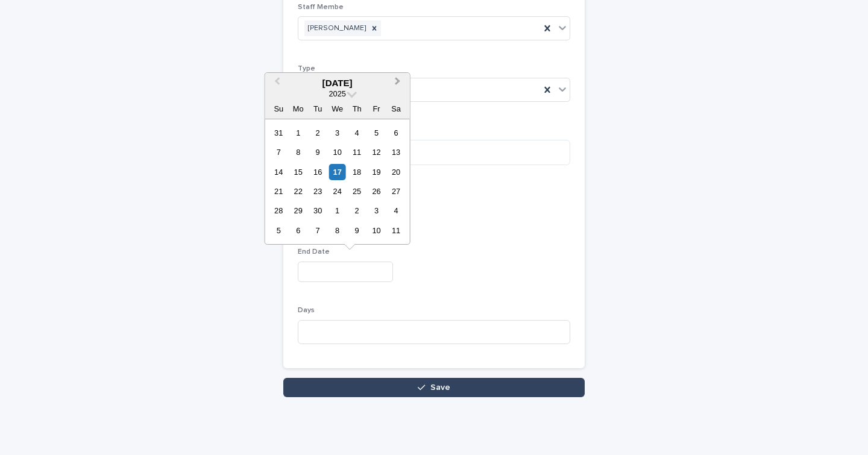 This screenshot has width=868, height=455. I want to click on div: Choose Friday, October 3rd, 2025, so click(377, 211).